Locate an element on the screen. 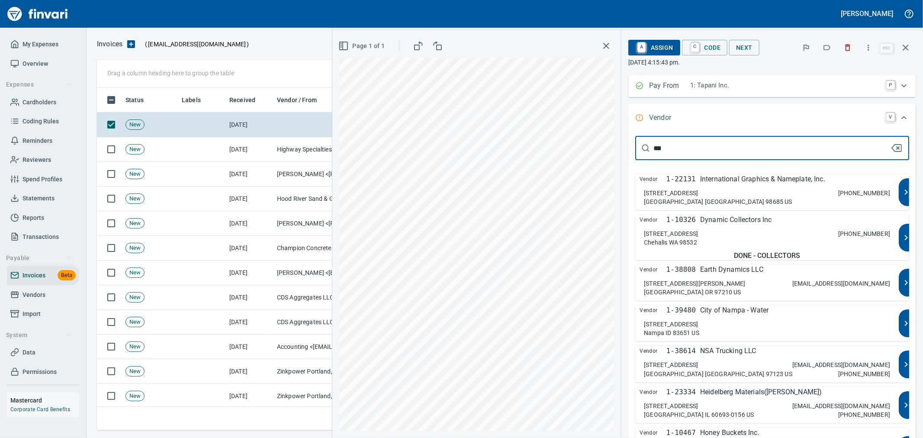  p: 1-10326 is located at coordinates (681, 220).